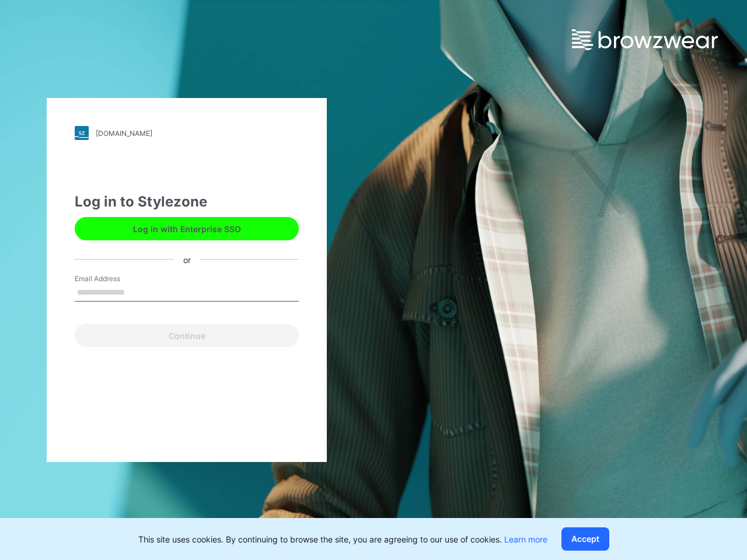 The image size is (747, 560). What do you see at coordinates (82, 133) in the screenshot?
I see `img: stylezone-logo.562084cfcfab977791bfbf7441f1a819.svg` at bounding box center [82, 133].